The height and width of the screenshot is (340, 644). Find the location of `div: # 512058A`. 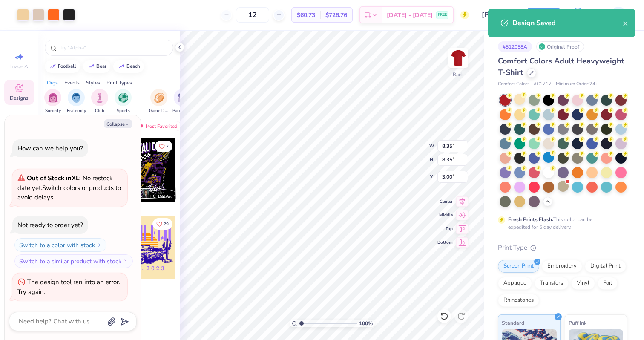

div: # 512058A is located at coordinates (515, 46).